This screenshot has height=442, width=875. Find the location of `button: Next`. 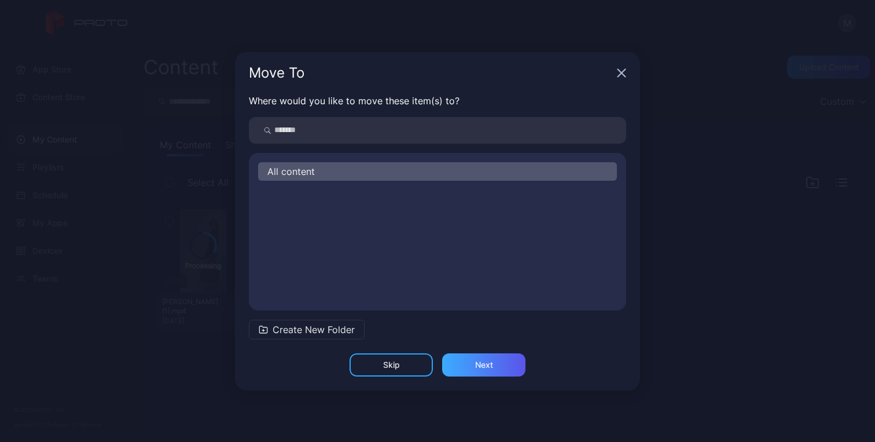

button: Next is located at coordinates (484, 365).